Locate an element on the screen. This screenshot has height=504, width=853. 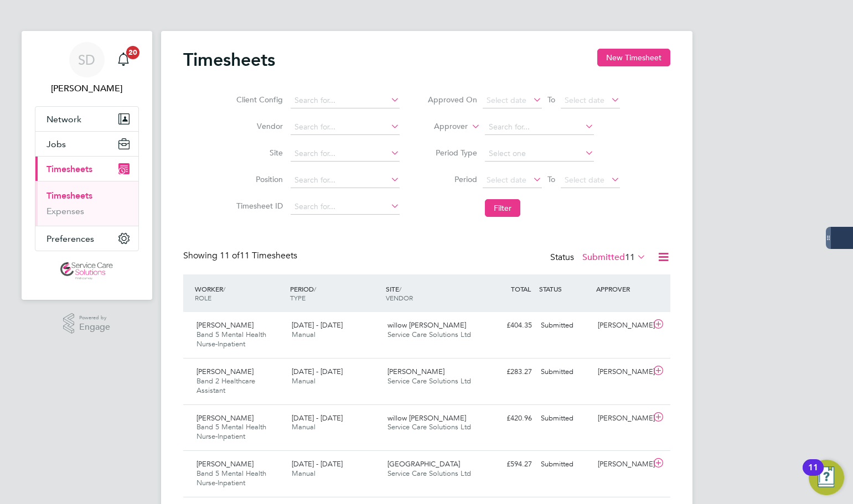
button: New Timesheet is located at coordinates (634, 58).